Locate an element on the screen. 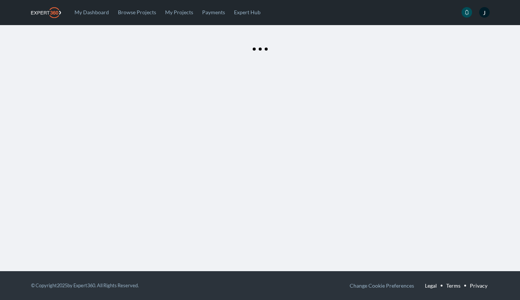 The image size is (520, 300). span: Change Cookie Preferences is located at coordinates (382, 285).